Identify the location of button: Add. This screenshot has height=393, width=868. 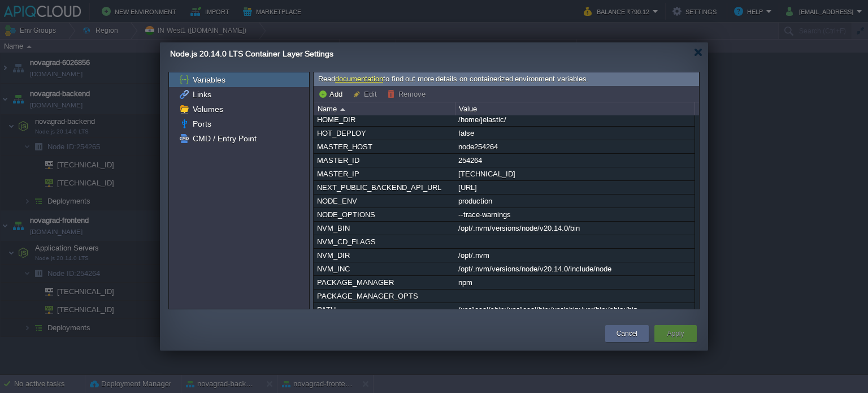
(331, 94).